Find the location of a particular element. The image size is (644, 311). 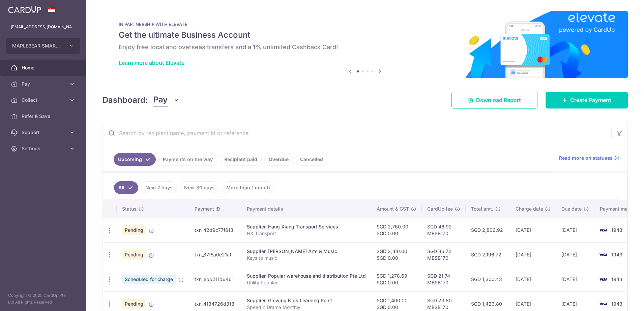

td: SGD 36.72 MBSB170 is located at coordinates (444, 254).